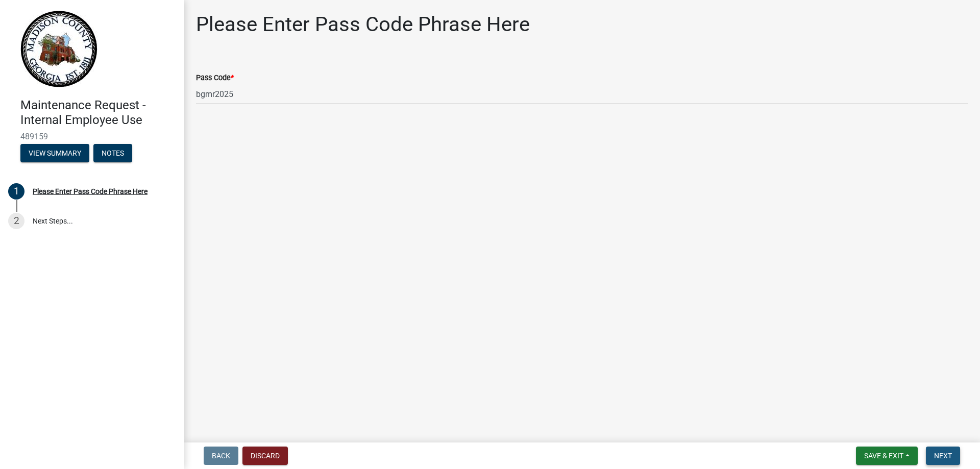 The height and width of the screenshot is (469, 980). What do you see at coordinates (887, 456) in the screenshot?
I see `button: Save & Exit` at bounding box center [887, 456].